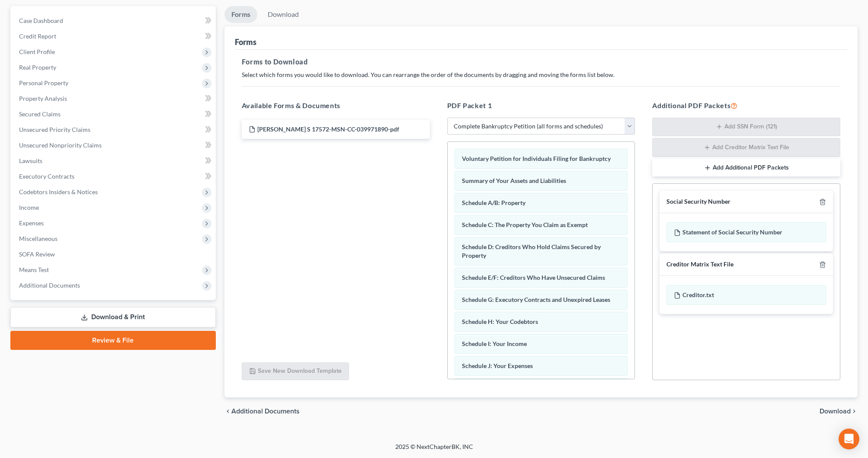 This screenshot has width=868, height=458. Describe the element at coordinates (498, 366) in the screenshot. I see `span: Schedule J: Your Expenses` at that location.